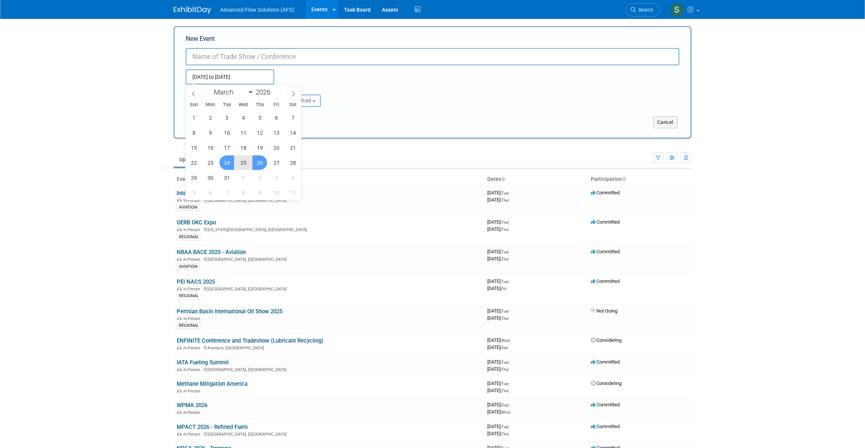  Describe the element at coordinates (227, 132) in the screenshot. I see `span: March 10, 2026` at that location.